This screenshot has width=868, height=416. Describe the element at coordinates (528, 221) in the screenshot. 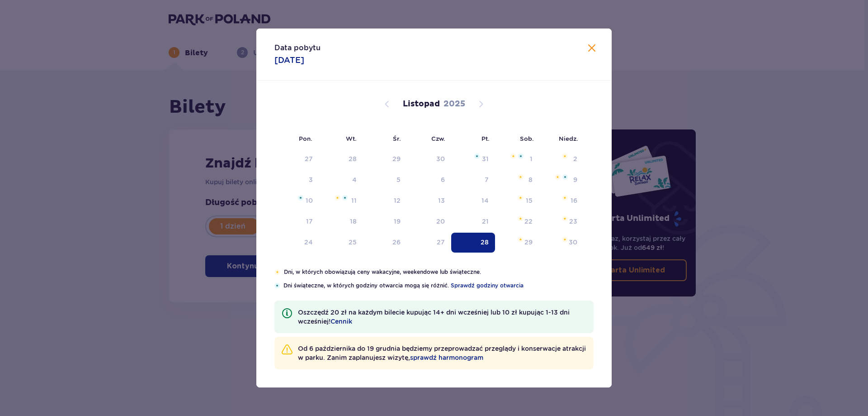

I see `div: 22` at that location.